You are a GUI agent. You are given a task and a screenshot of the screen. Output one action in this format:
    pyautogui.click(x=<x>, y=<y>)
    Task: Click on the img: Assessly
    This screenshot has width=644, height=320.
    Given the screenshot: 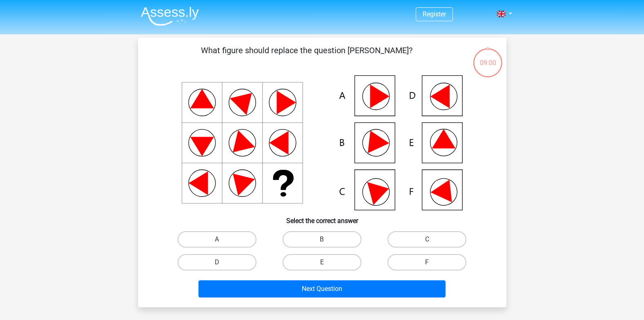 What is the action you would take?
    pyautogui.click(x=170, y=16)
    